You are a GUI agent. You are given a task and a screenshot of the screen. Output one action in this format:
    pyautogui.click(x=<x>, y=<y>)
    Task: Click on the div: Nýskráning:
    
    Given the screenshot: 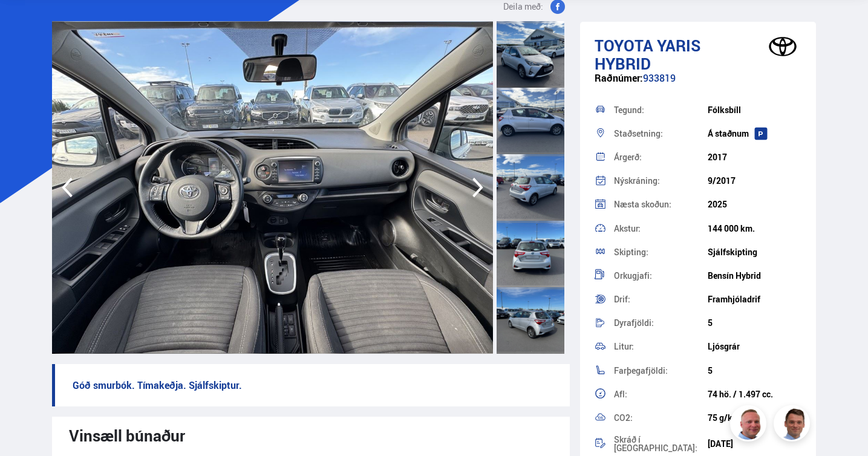 What is the action you would take?
    pyautogui.click(x=660, y=181)
    